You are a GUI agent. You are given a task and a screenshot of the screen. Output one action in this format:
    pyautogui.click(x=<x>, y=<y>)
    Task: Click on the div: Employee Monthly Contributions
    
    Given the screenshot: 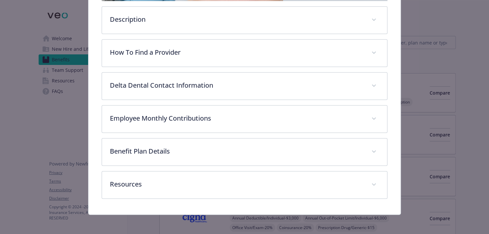 What is the action you would take?
    pyautogui.click(x=244, y=119)
    